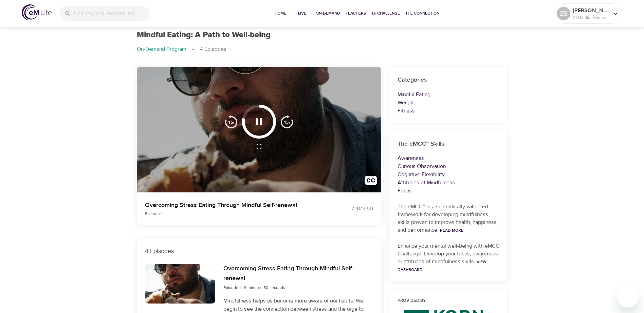 The image size is (644, 313). What do you see at coordinates (356, 13) in the screenshot?
I see `span: Teachers` at bounding box center [356, 13].